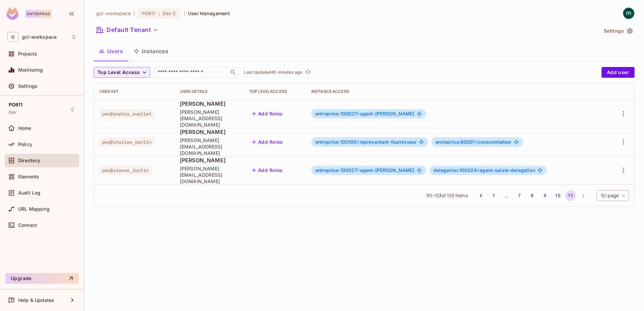 The height and width of the screenshot is (311, 644). I want to click on button: Users, so click(111, 51).